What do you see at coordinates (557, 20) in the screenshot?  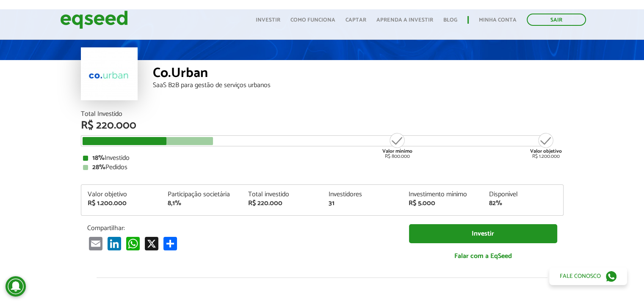 I see `a: Sair` at bounding box center [557, 20].